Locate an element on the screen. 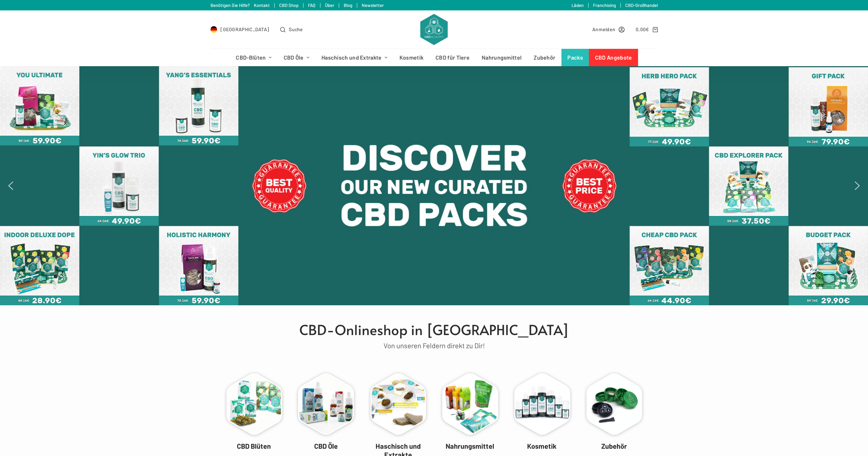 This screenshot has height=456, width=868. img: Kosmetika mit CBD is located at coordinates (542, 405).